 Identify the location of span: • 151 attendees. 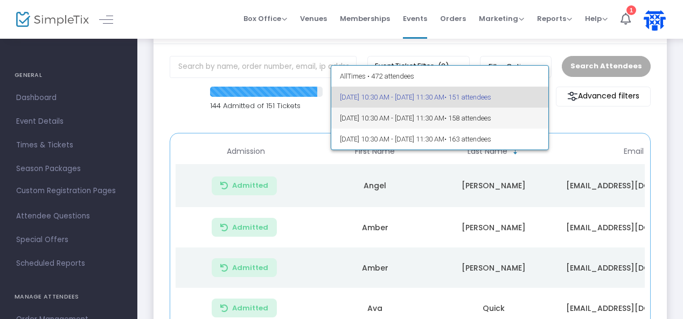
(467, 97).